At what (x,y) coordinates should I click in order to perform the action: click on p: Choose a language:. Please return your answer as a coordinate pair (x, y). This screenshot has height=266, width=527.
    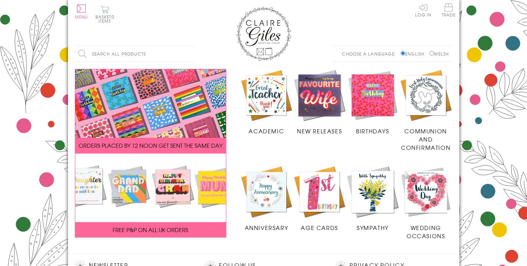
    Looking at the image, I should click on (370, 54).